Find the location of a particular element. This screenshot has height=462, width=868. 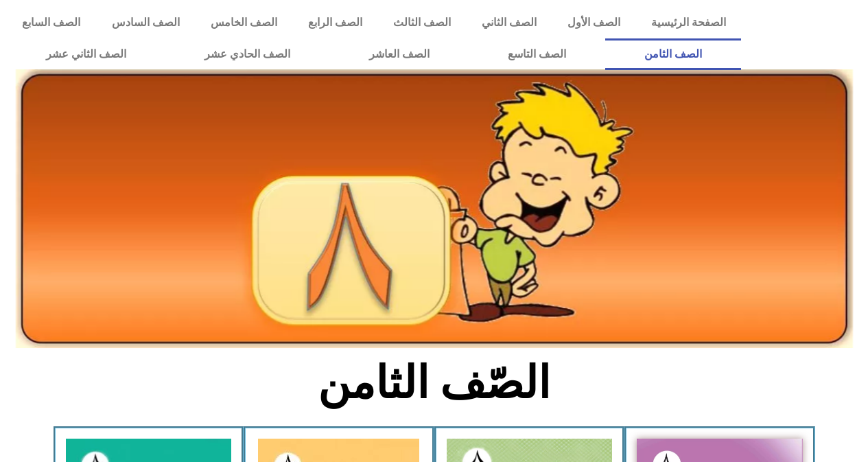

a: الصف الثاني عشر is located at coordinates (86, 54).